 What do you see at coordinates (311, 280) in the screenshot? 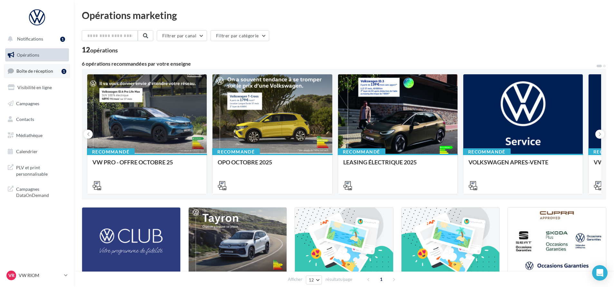
I see `span: 12` at bounding box center [311, 280].